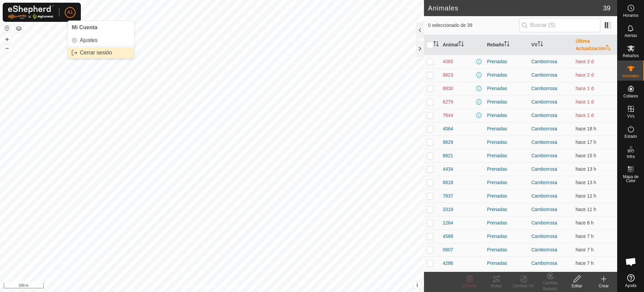 The image size is (644, 292). Describe the element at coordinates (630, 76) in the screenshot. I see `span: Animales` at that location.